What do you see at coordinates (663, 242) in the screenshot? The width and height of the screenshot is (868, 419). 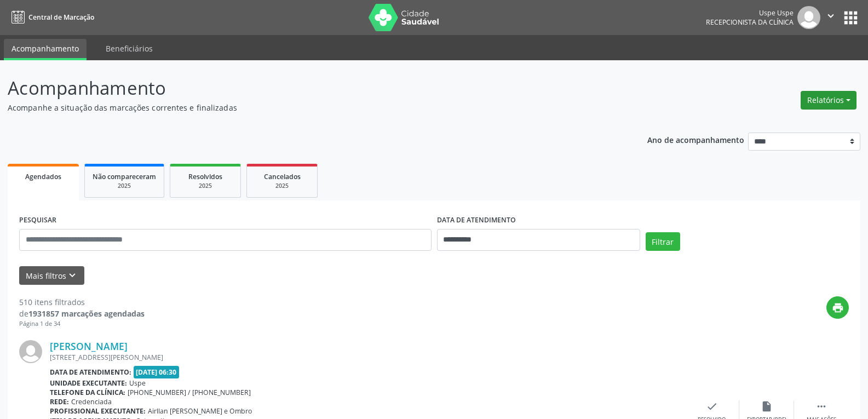 I see `button: Filtrar` at bounding box center [663, 242].